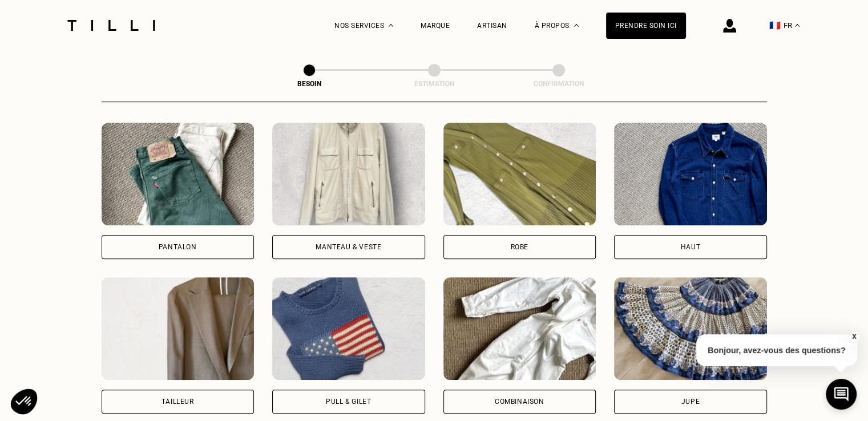 The image size is (868, 421). Describe the element at coordinates (391, 25) in the screenshot. I see `img: Menu déroulant` at that location.